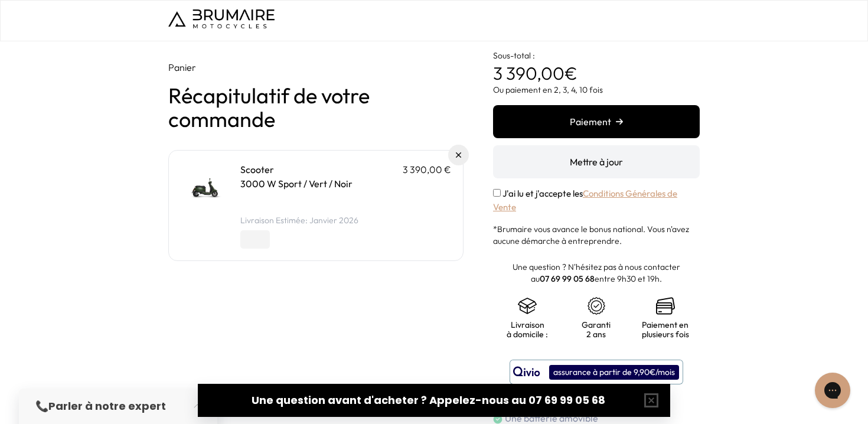 Image resolution: width=868 pixels, height=424 pixels. Describe the element at coordinates (527, 306) in the screenshot. I see `img: shipping.png` at that location.